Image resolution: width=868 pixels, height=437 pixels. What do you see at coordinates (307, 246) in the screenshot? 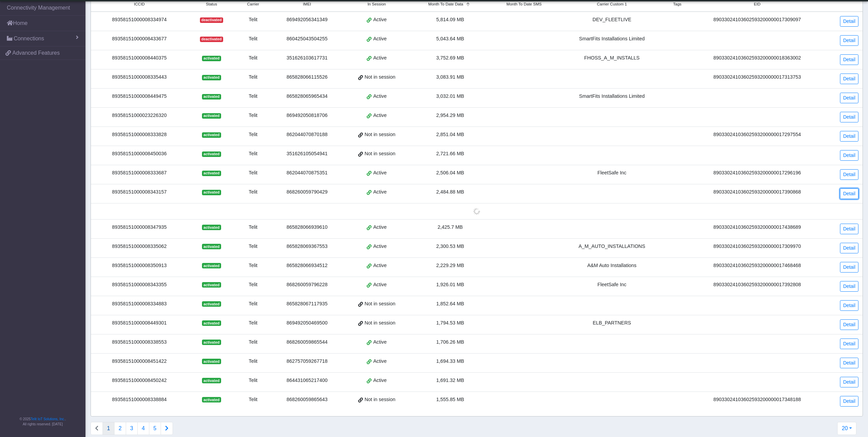
I see `div: 865828069367553` at bounding box center [307, 246].